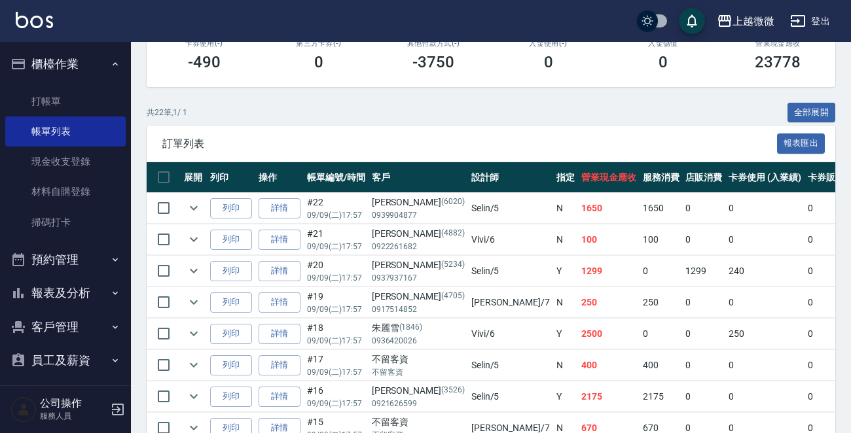  What do you see at coordinates (194, 177) in the screenshot?
I see `th: 展開` at bounding box center [194, 177].